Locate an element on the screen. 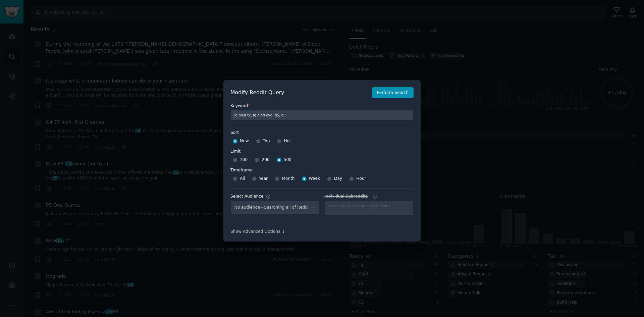 The width and height of the screenshot is (644, 317). div: Show Advanced Options ↓ is located at coordinates (322, 232).